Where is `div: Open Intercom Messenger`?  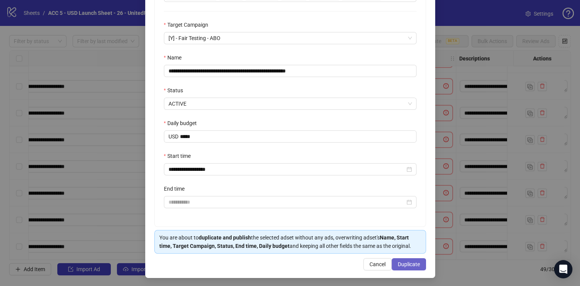 div: Open Intercom Messenger is located at coordinates (563, 270).